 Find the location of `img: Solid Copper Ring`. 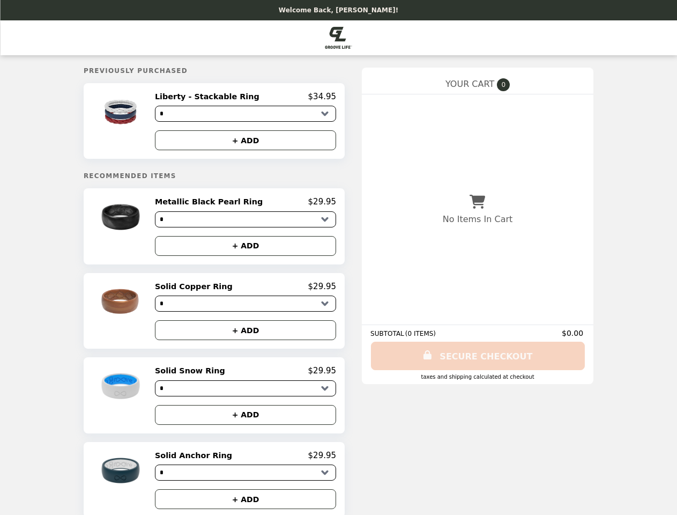

img: Solid Copper Ring is located at coordinates (122, 301).